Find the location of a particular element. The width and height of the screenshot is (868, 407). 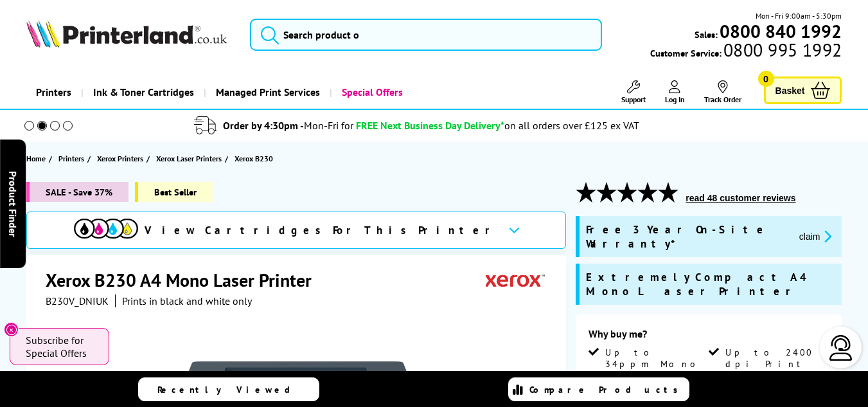

span: 0 is located at coordinates (766, 78).